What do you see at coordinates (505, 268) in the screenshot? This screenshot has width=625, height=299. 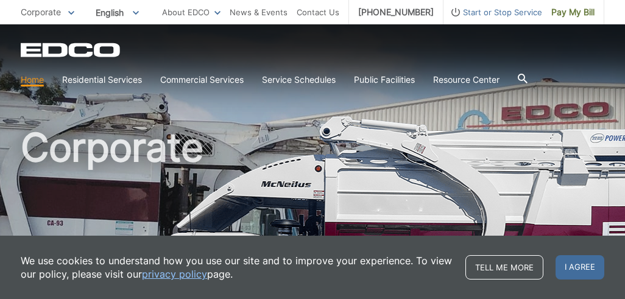 I see `a: Tell me more` at bounding box center [505, 268].